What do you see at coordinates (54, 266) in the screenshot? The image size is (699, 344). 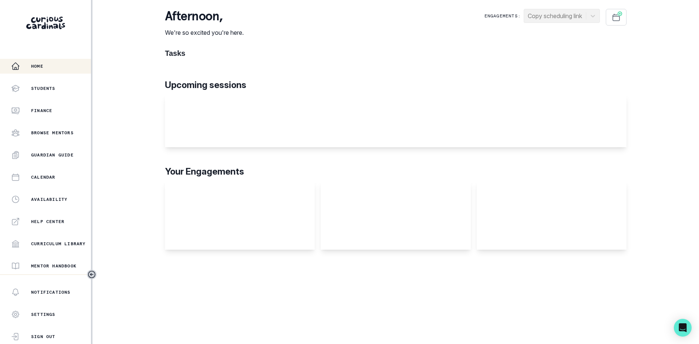 I see `p: Mentor Handbook` at bounding box center [54, 266].